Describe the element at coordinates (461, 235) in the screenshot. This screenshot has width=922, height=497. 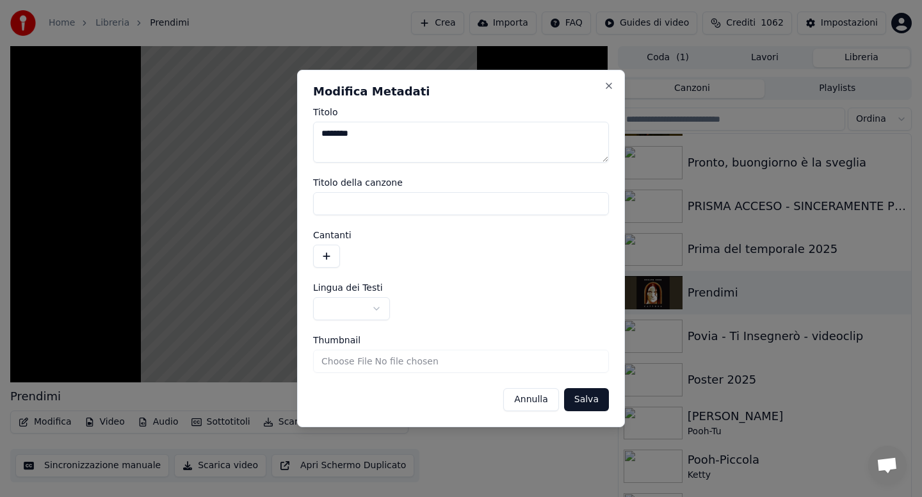
I see `label: Cantanti` at that location.